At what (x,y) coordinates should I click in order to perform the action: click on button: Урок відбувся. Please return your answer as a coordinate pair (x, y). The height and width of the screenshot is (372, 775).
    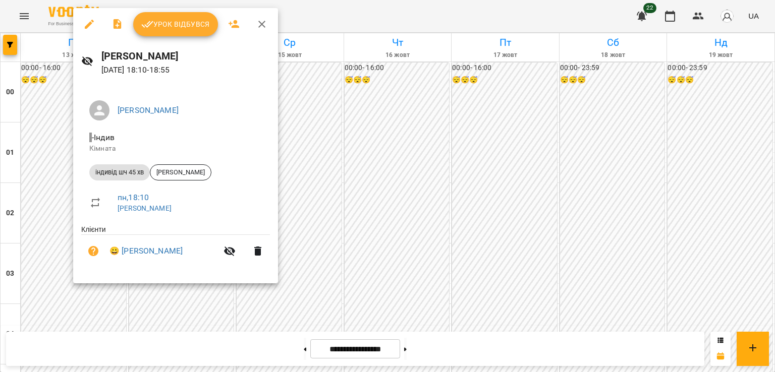
    Looking at the image, I should click on (175, 24).